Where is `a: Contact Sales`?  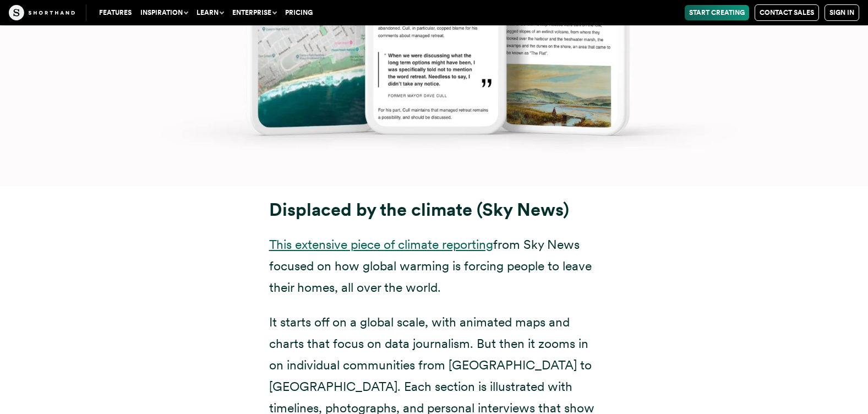
a: Contact Sales is located at coordinates (787, 13).